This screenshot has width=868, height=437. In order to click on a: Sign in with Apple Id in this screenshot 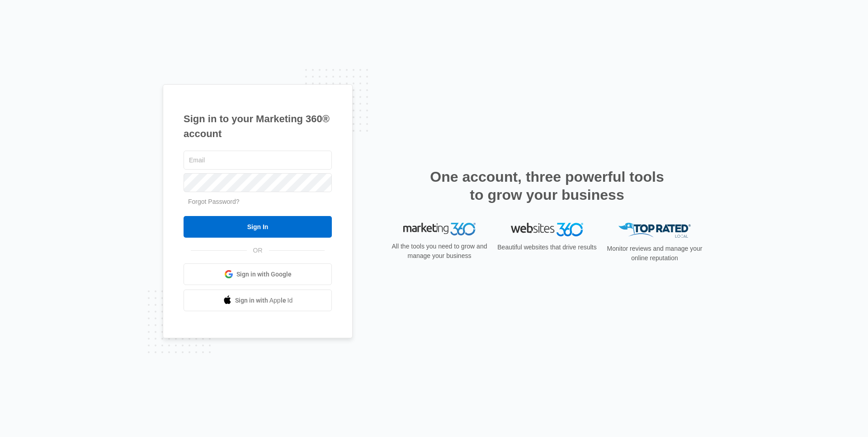, I will do `click(257, 300)`.